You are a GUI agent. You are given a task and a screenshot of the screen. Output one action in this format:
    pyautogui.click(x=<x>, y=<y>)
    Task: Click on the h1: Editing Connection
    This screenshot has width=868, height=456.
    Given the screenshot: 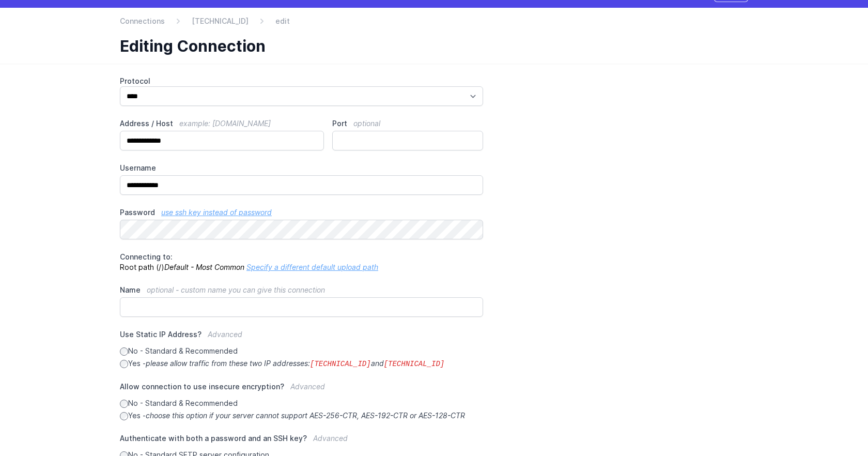 What is the action you would take?
    pyautogui.click(x=430, y=46)
    